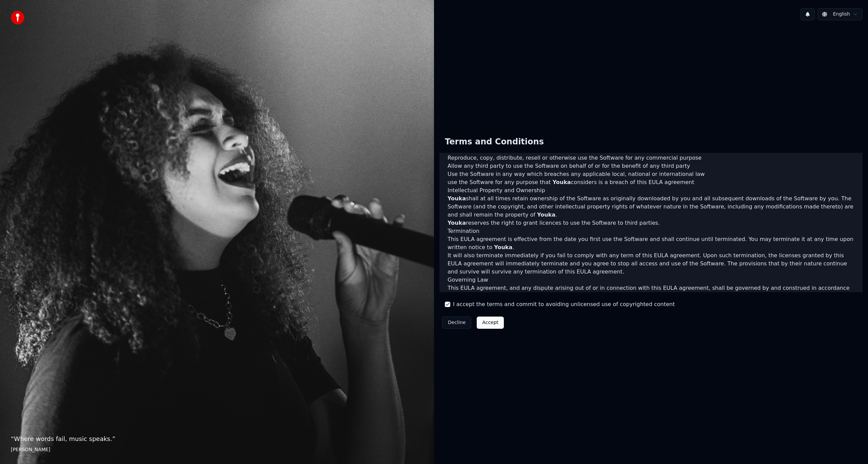 The image size is (868, 464). I want to click on label: I accept the terms and commit to avoiding unlicensed use of copyrighted content, so click(564, 304).